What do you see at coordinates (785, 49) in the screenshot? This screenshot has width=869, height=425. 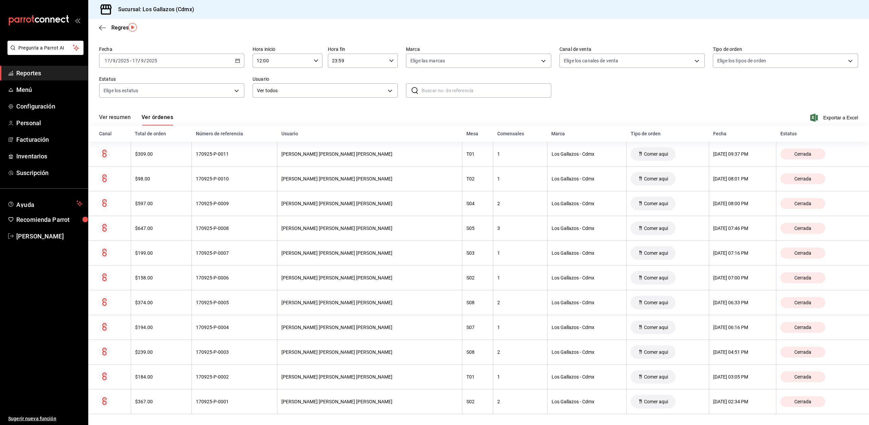 I see `label: Tipo de orden` at bounding box center [785, 49].